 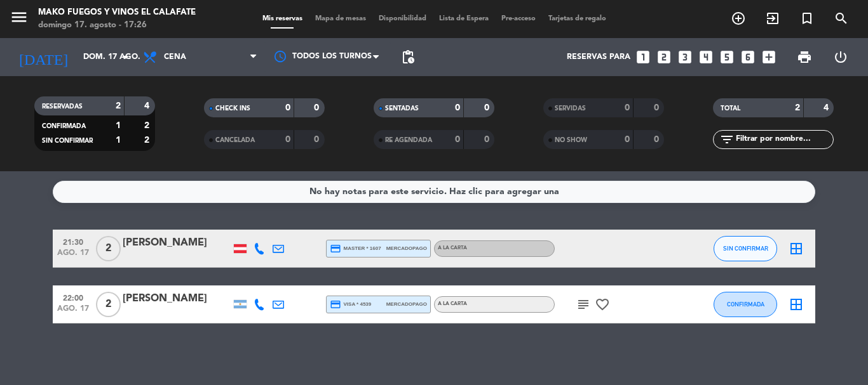 What do you see at coordinates (350, 305) in the screenshot?
I see `span: visa * 4539` at bounding box center [350, 305].